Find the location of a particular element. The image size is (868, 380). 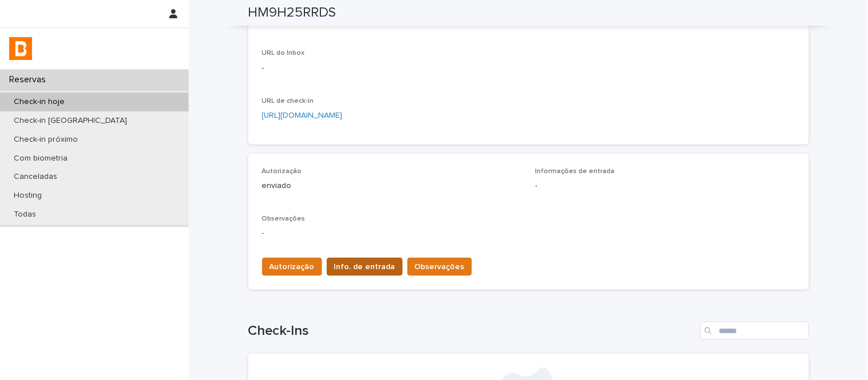

p: Check-in próximo is located at coordinates (46, 139).